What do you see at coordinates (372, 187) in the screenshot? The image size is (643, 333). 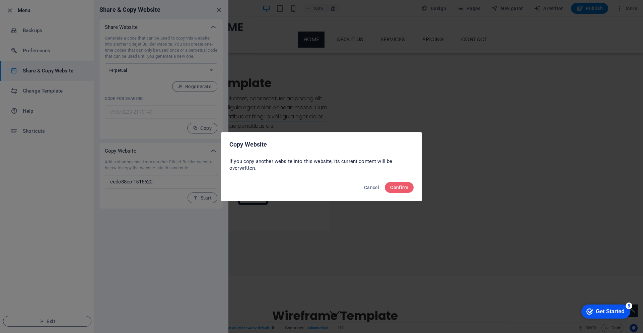 I see `button: Cancel` at bounding box center [372, 187].